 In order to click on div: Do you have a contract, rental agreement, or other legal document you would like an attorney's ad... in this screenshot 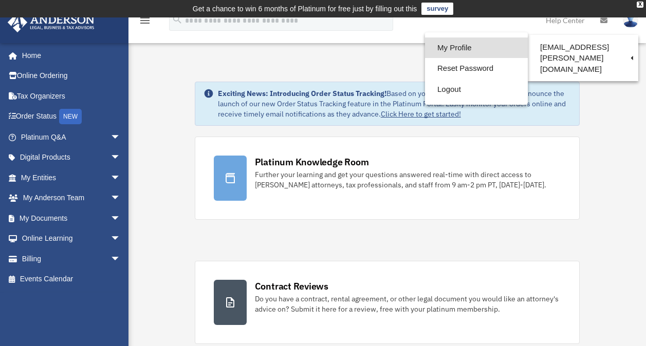, I will do `click(408, 304)`.